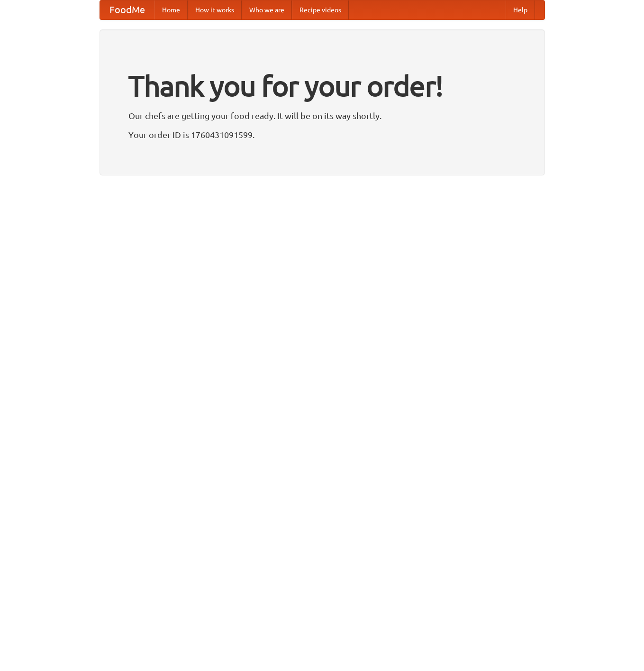  I want to click on a: Home, so click(171, 10).